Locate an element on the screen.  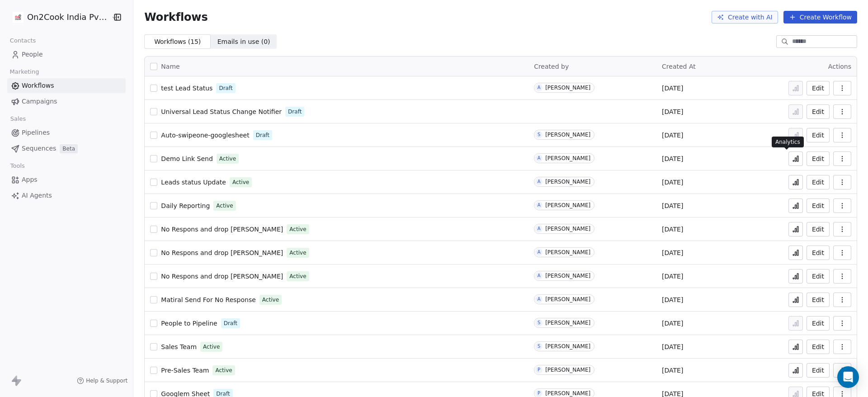
p: Analytics is located at coordinates (788, 142).